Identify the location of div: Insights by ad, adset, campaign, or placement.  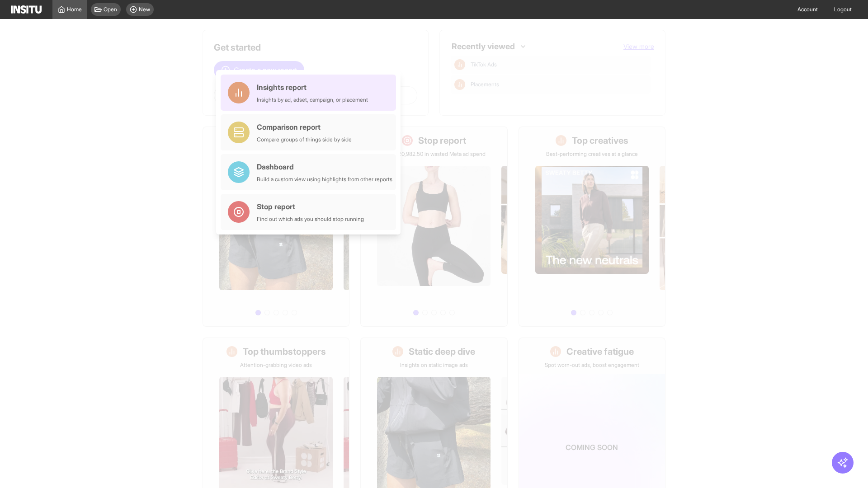
(312, 100).